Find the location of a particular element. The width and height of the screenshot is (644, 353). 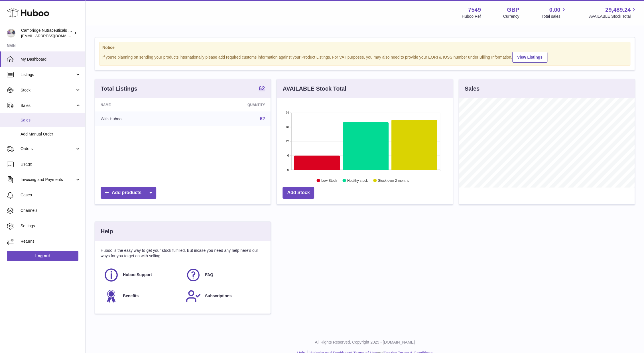

span: Add Manual Order is located at coordinates (51, 134).